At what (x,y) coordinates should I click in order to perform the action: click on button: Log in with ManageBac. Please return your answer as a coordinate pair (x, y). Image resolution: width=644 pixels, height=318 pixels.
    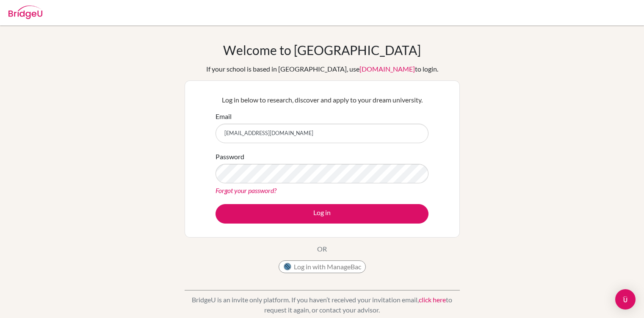
    Looking at the image, I should click on (322, 267).